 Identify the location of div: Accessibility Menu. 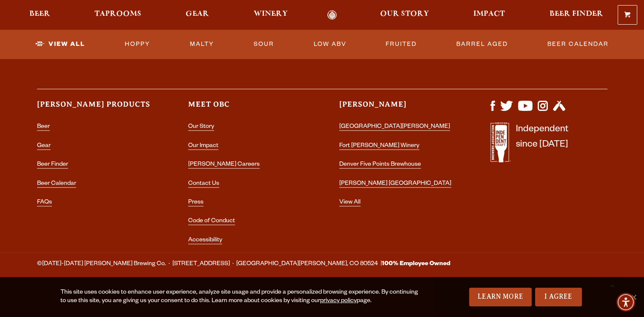
(626, 302).